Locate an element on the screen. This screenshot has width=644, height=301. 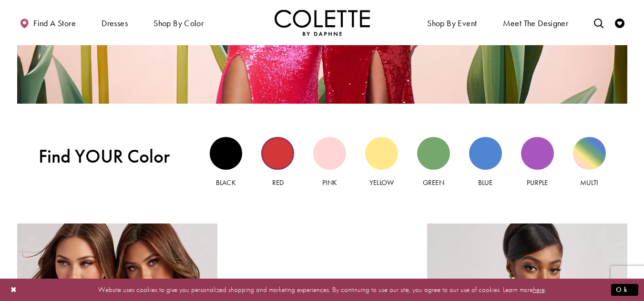
div: Black view is located at coordinates (226, 153).